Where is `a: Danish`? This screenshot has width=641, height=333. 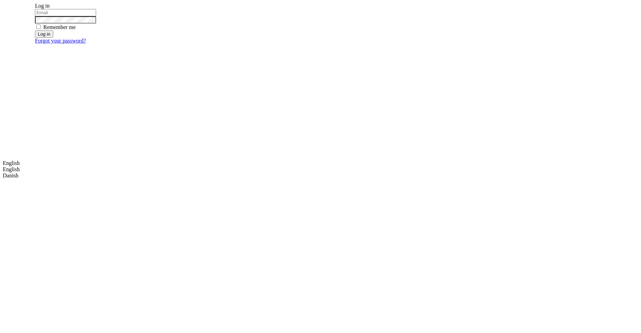
a: Danish is located at coordinates (10, 175).